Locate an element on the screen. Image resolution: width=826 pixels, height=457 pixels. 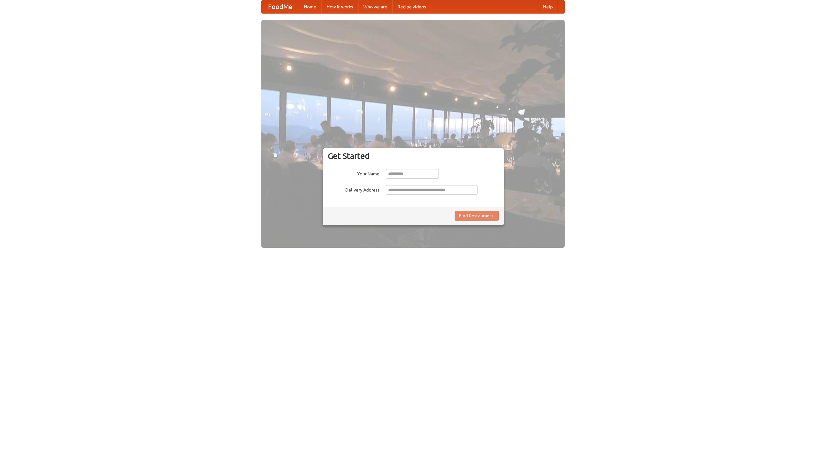
button: Find Restaurants! is located at coordinates (477, 216).